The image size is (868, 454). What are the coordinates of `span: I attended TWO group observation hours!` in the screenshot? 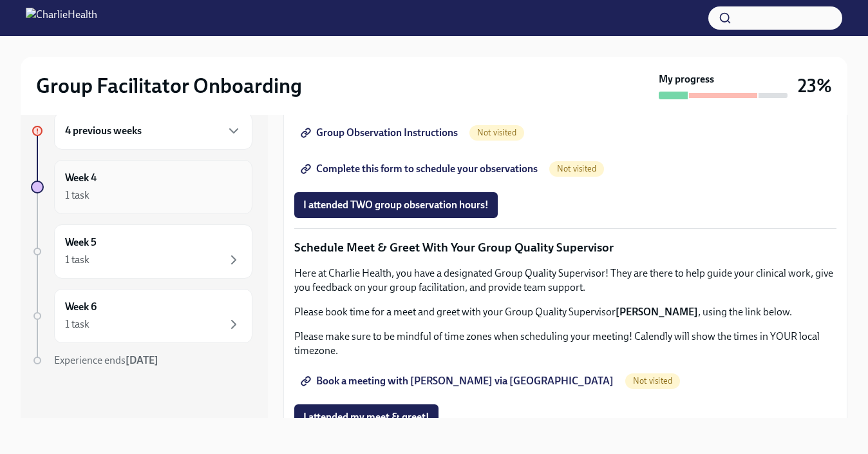 It's located at (396, 205).